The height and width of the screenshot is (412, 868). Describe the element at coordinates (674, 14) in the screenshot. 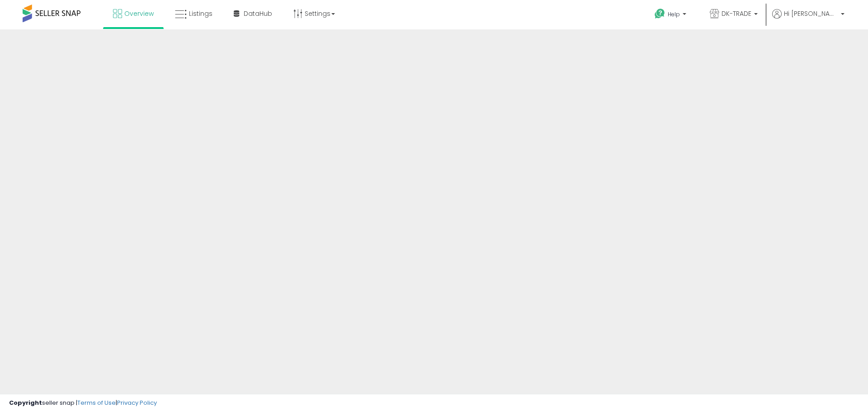

I see `span: Help` at that location.